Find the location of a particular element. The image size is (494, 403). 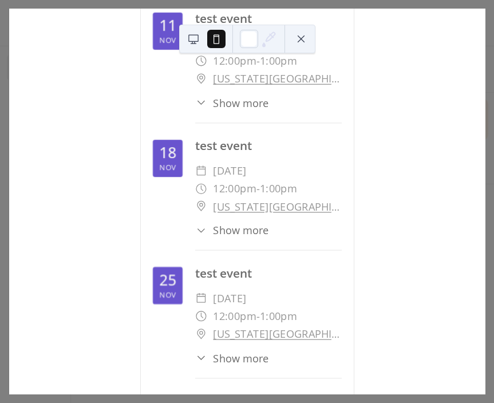

div: 18 is located at coordinates (168, 153).